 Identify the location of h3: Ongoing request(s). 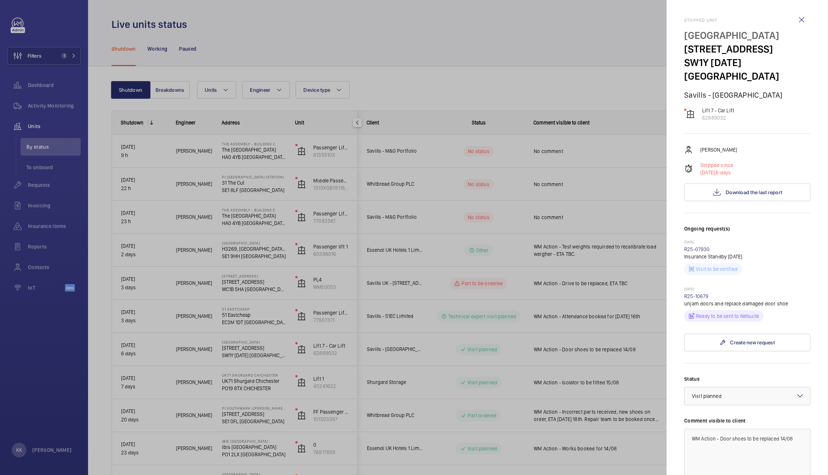
(747, 232).